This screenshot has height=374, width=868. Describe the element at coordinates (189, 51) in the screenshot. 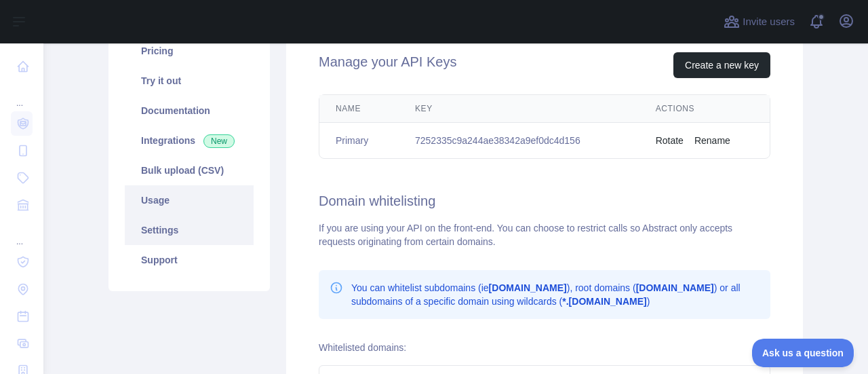

I see `a: Pricing` at that location.